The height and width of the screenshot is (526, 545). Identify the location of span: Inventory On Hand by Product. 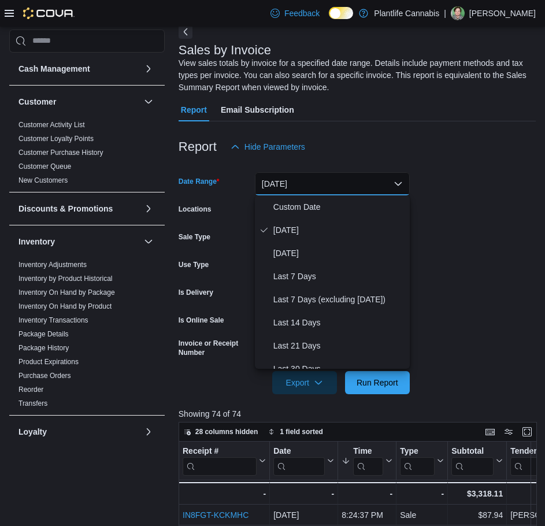
(65, 306).